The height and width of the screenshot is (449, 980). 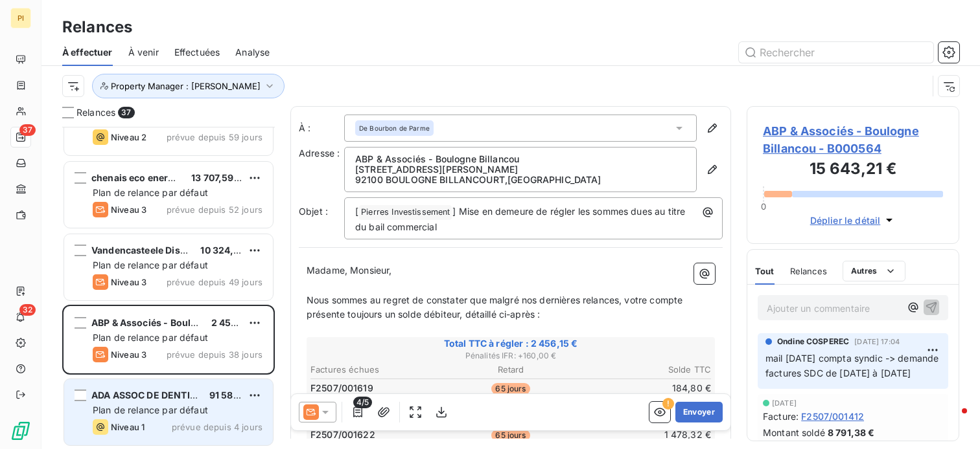 What do you see at coordinates (252, 53) in the screenshot?
I see `span: Analyse` at bounding box center [252, 53].